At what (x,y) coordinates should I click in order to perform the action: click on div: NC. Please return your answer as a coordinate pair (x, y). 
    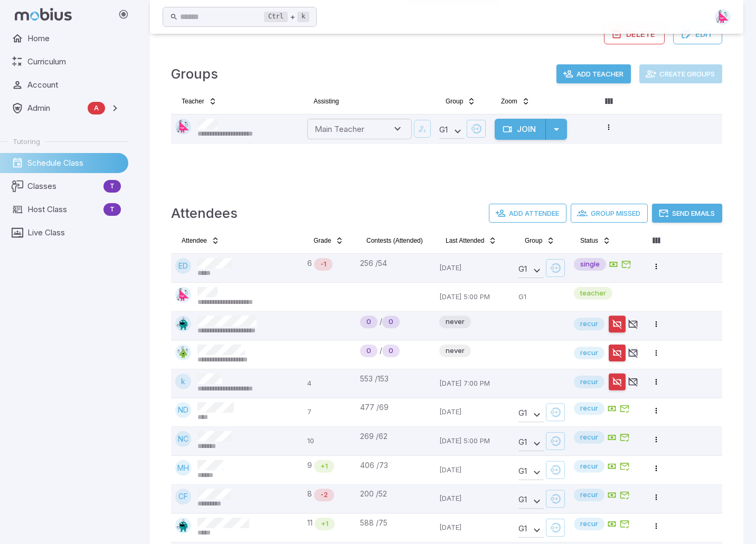
    Looking at the image, I should click on (183, 439).